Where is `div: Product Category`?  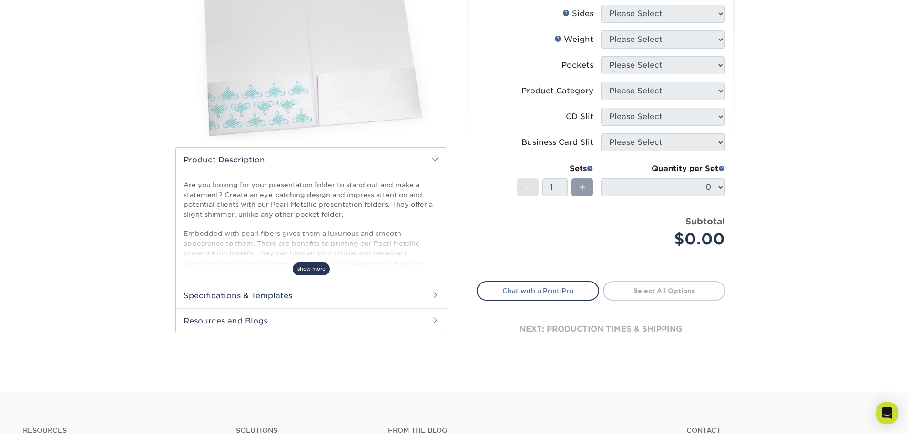 div: Product Category is located at coordinates (557, 91).